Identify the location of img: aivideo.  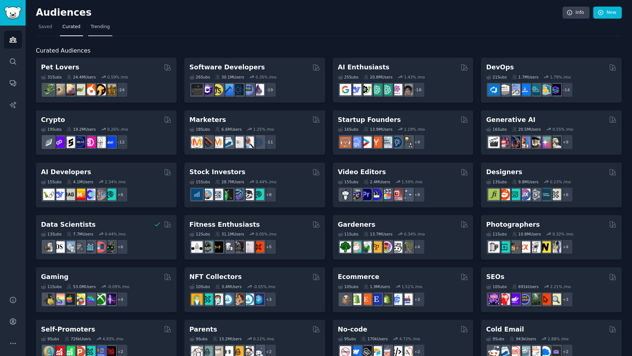
(493, 142).